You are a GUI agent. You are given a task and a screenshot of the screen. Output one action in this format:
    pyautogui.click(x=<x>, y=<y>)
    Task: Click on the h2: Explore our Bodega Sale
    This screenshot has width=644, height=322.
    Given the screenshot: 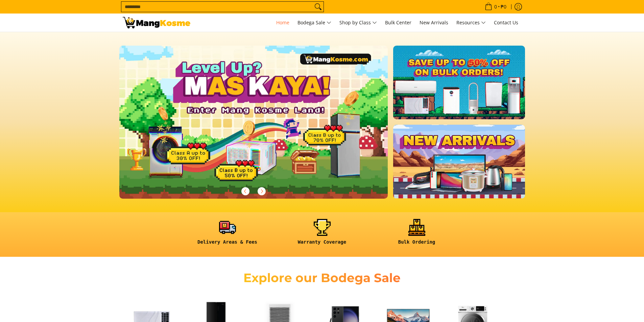 What is the action you would take?
    pyautogui.click(x=322, y=277)
    